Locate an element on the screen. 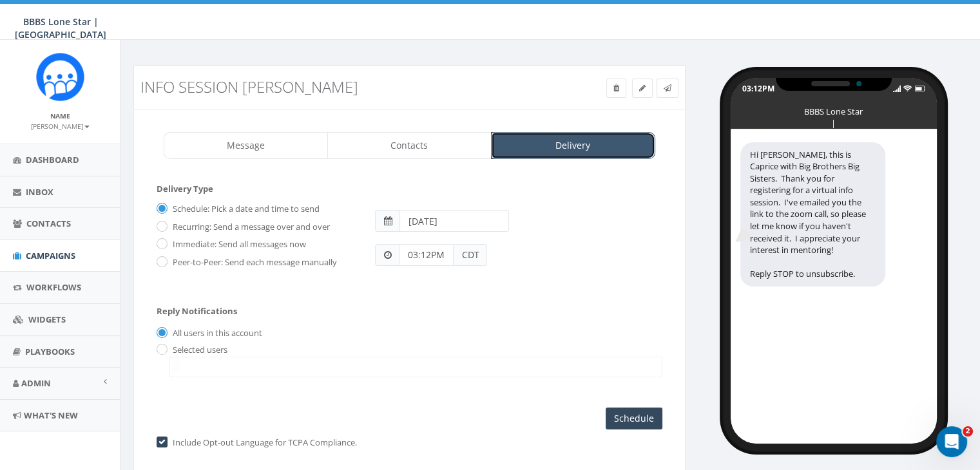 The width and height of the screenshot is (980, 470). small: Name is located at coordinates (60, 116).